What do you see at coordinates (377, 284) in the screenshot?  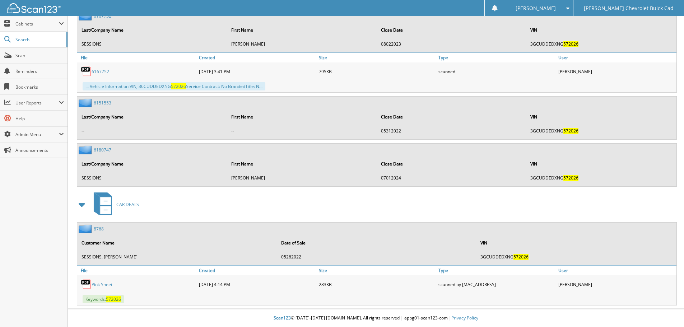 I see `div: 283KB` at bounding box center [377, 284].